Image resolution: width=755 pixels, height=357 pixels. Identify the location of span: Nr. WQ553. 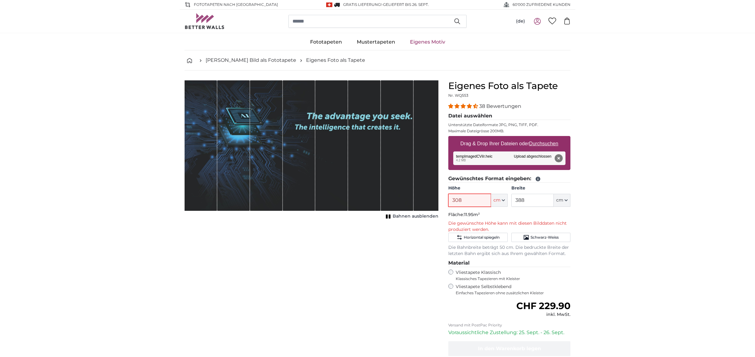
(458, 95).